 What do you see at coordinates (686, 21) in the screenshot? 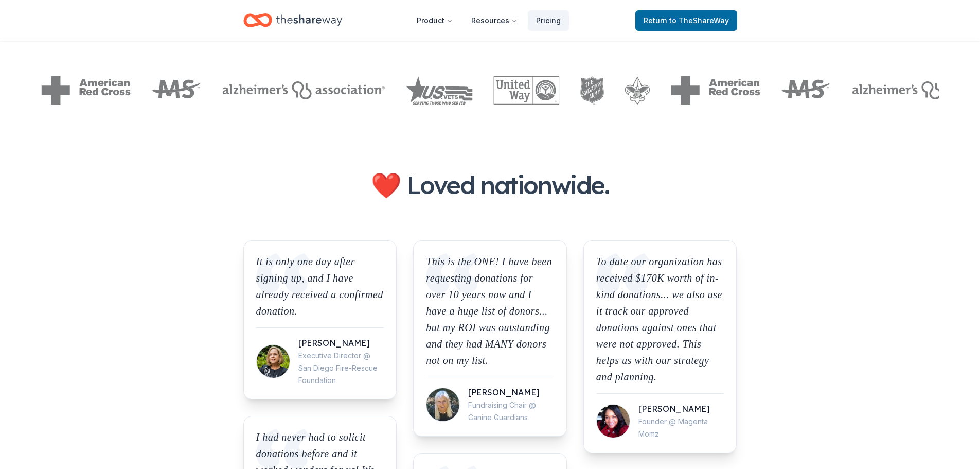
I see `a: Returnto TheShareWay` at bounding box center [686, 21].